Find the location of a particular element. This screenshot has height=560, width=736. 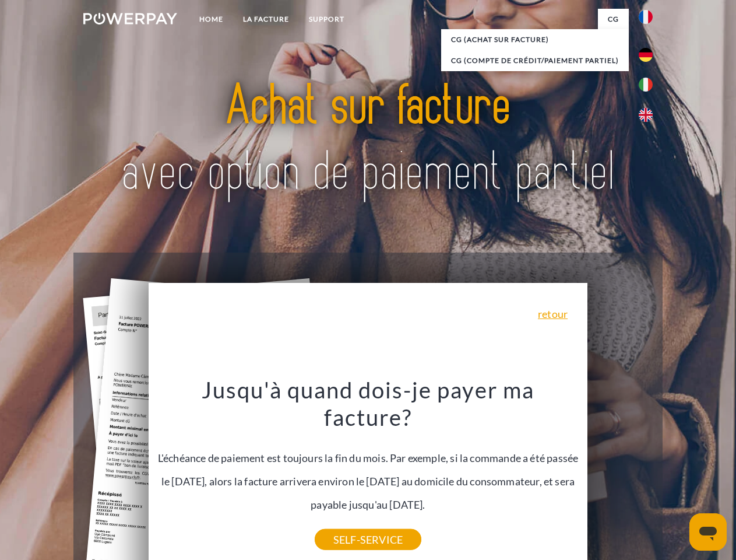

a: CG (achat sur facture) is located at coordinates (535, 40).